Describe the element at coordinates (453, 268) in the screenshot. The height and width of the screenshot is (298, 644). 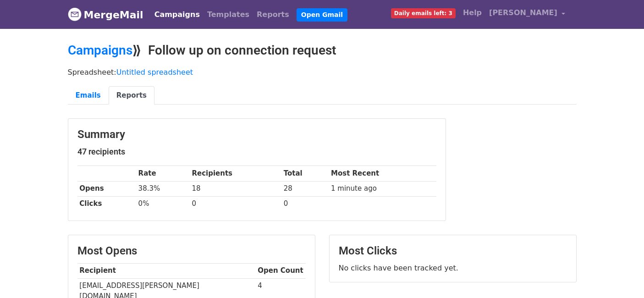
I see `p: No clicks have been tracked yet.` at that location.